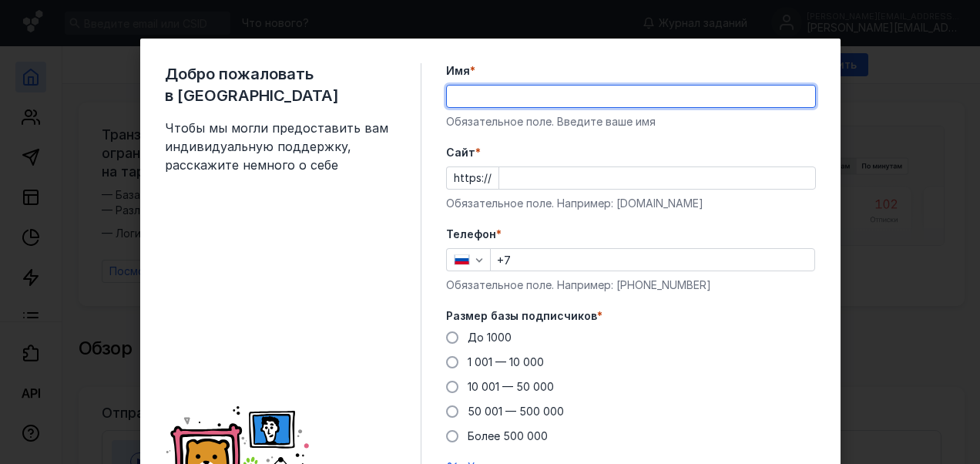 This screenshot has height=464, width=980. I want to click on span: Телефон, so click(471, 234).